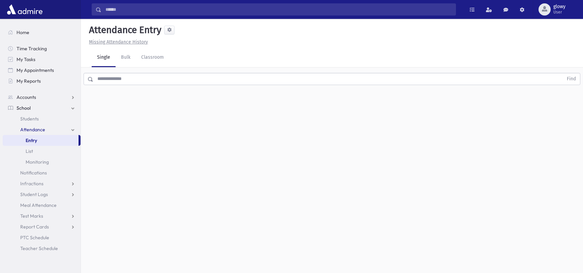  Describe the element at coordinates (41, 97) in the screenshot. I see `a: Accounts` at that location.